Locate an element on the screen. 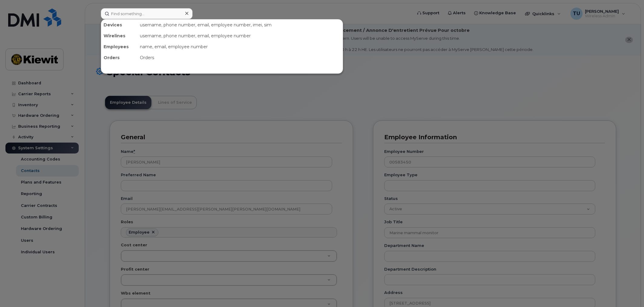  div: name, email, employee number is located at coordinates (240, 46).